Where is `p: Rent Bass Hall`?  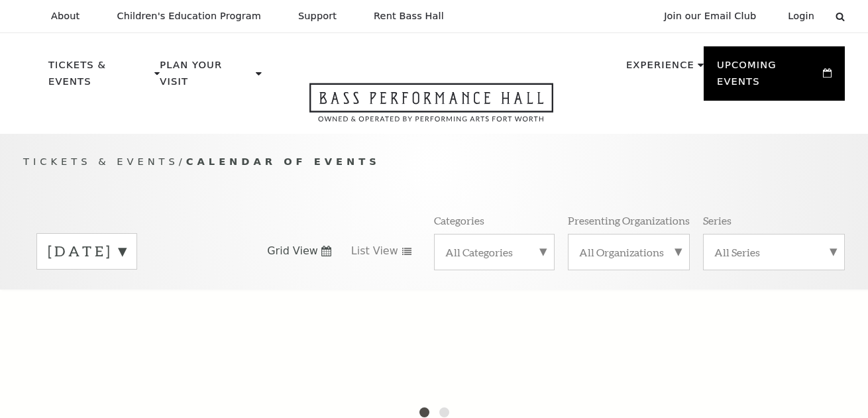 p: Rent Bass Hall is located at coordinates (408, 16).